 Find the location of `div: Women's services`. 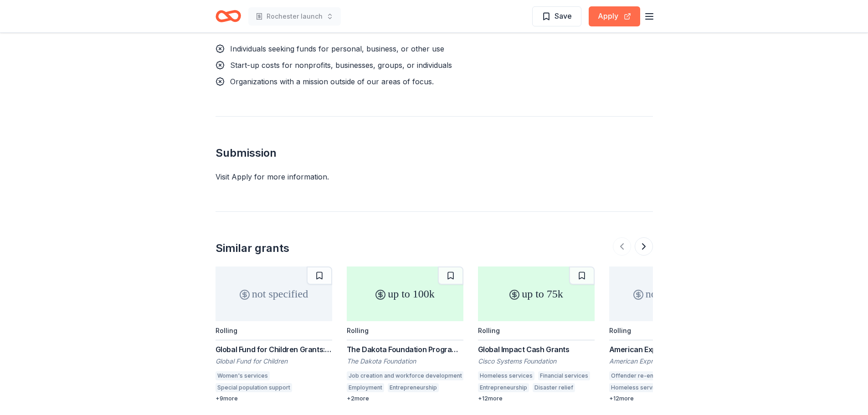

div: Women's services is located at coordinates (242, 376).